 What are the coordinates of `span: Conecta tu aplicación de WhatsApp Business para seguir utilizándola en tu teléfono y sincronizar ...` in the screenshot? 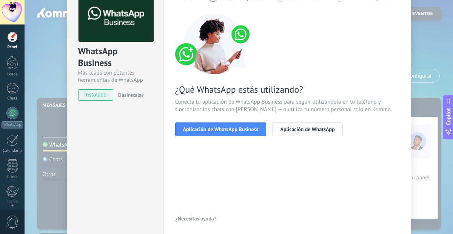 It's located at (287, 106).